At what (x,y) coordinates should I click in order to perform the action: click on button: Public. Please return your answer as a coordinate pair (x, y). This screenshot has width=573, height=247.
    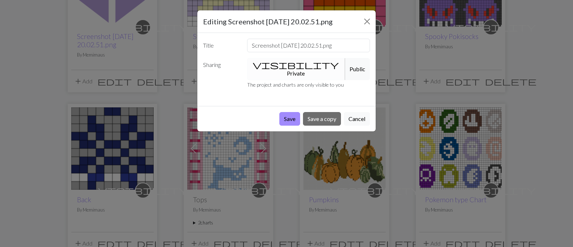
    Looking at the image, I should click on (357, 69).